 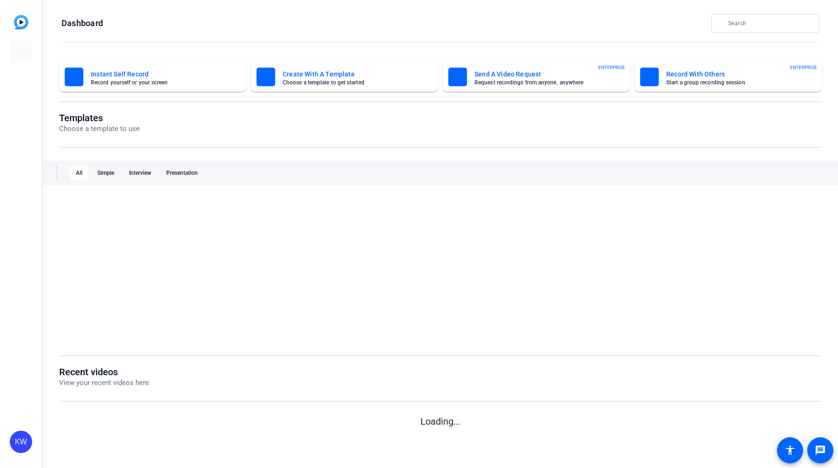 What do you see at coordinates (104, 382) in the screenshot?
I see `p: View your recent videos here` at bounding box center [104, 382].